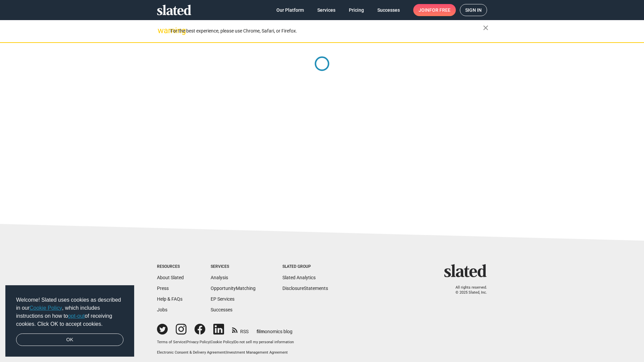 The width and height of the screenshot is (644, 362). What do you see at coordinates (467, 290) in the screenshot?
I see `p: All rights reserved. © 2025 Slated, Inc.` at bounding box center [467, 290].